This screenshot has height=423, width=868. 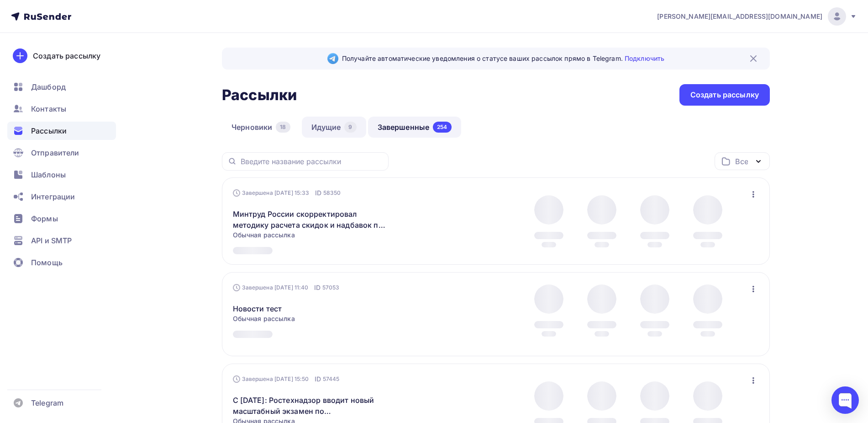 I want to click on span: Контакты, so click(x=48, y=109).